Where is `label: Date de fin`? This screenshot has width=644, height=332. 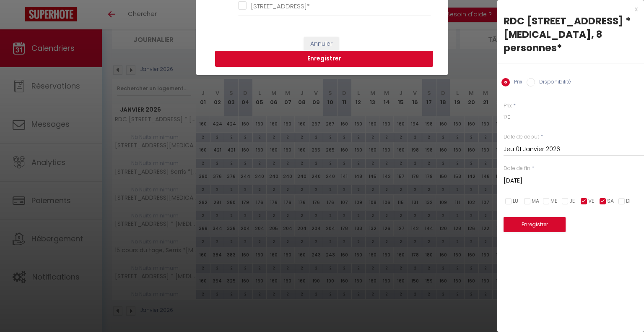
label: Date de fin is located at coordinates (517, 168).